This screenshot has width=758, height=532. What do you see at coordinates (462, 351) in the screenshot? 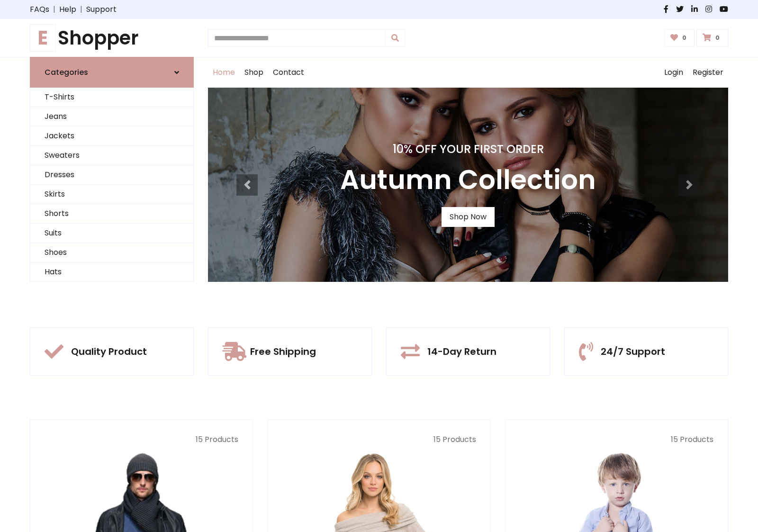
I see `h5: 14-Day Return` at bounding box center [462, 351].